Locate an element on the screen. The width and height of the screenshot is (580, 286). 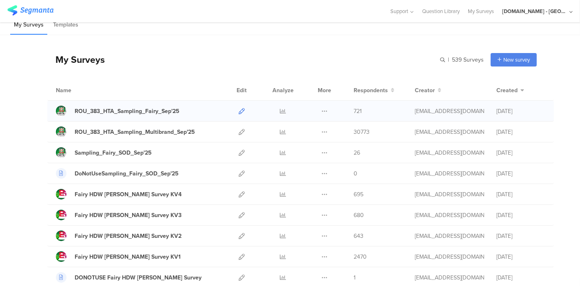
div: Analyze is located at coordinates (283, 90).